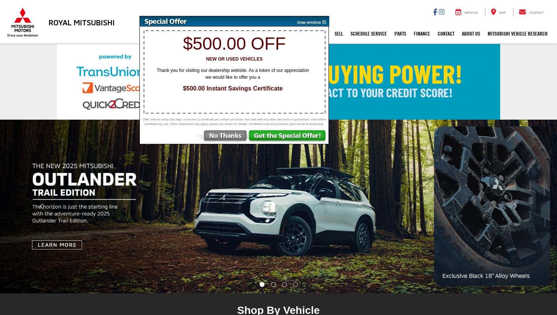 The image size is (557, 315). I want to click on a: Sell, so click(339, 34).